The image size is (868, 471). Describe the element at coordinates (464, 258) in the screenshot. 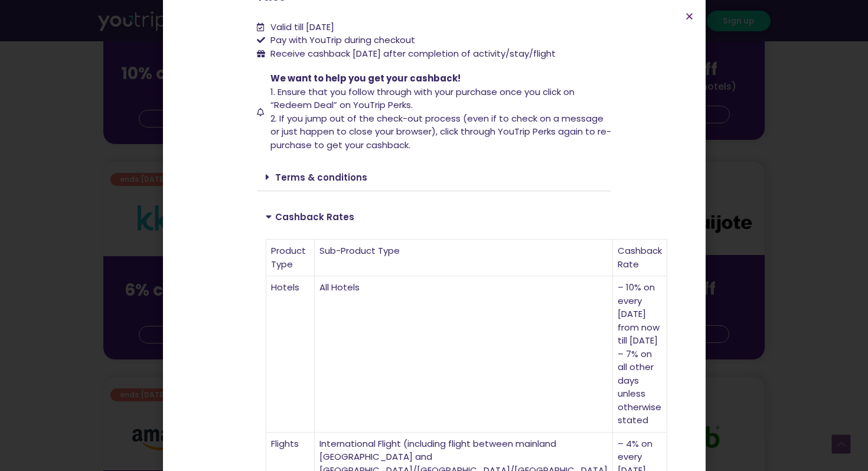

I see `td: Sub-Product Type` at that location.